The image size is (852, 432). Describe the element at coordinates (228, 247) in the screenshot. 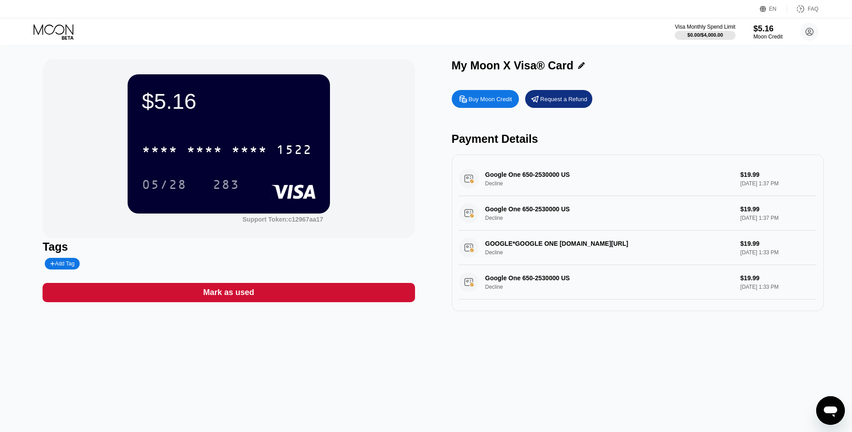

I see `div: Tags` at that location.